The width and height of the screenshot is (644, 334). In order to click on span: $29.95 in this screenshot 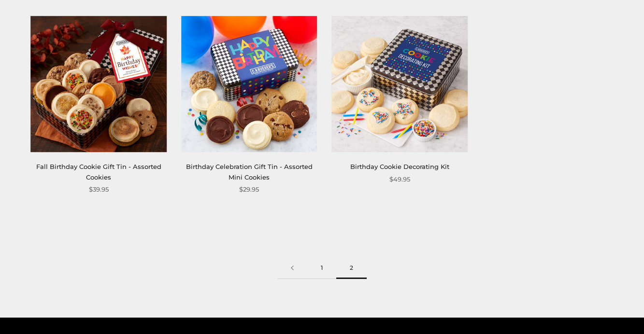, I will do `click(249, 189)`.